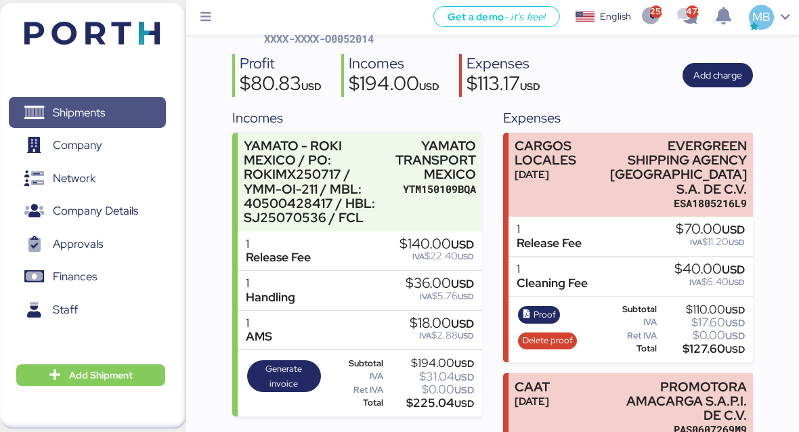 This screenshot has height=432, width=799. Describe the element at coordinates (718, 75) in the screenshot. I see `span: Add charge` at that location.